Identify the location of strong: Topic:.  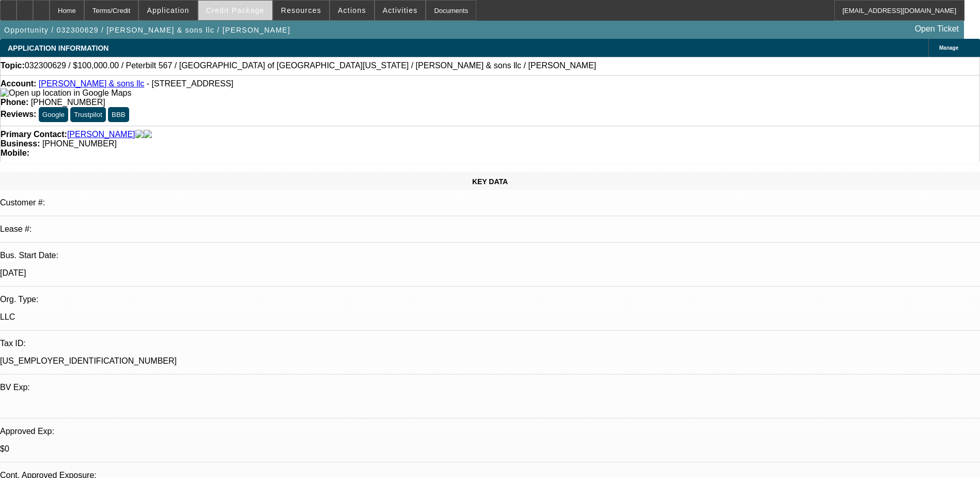
(12, 65).